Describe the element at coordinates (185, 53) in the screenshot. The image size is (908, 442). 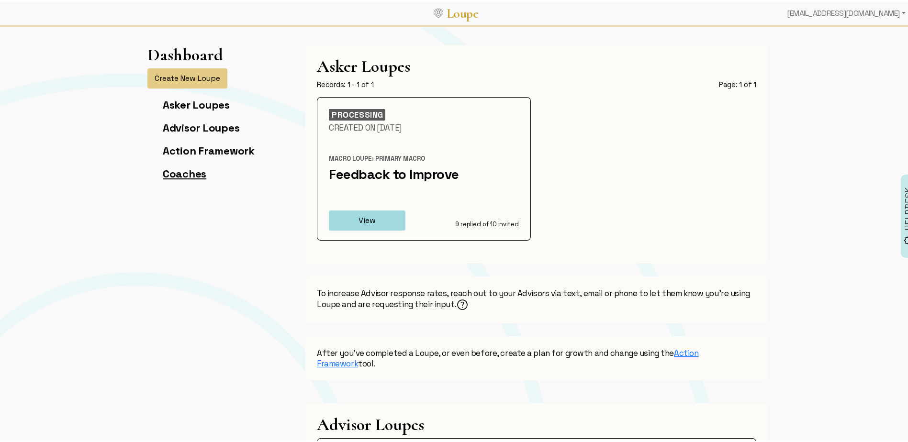
I see `h1: Dashboard` at that location.